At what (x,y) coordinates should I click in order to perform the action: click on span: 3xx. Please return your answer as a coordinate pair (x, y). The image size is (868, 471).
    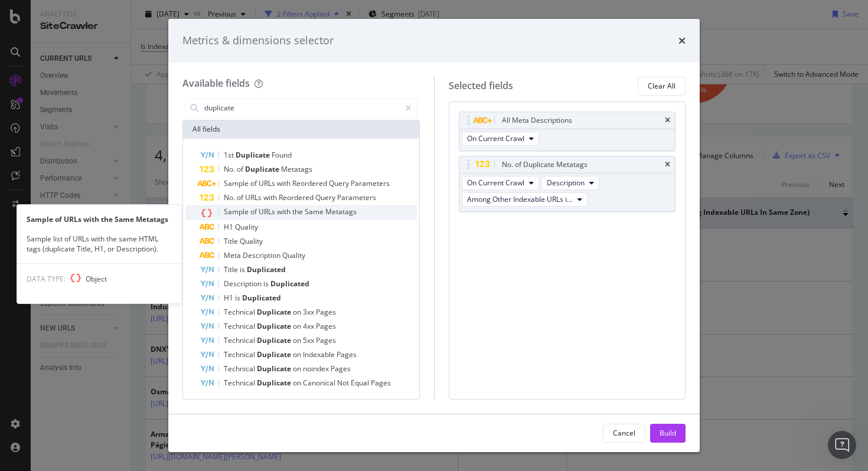
    Looking at the image, I should click on (310, 312).